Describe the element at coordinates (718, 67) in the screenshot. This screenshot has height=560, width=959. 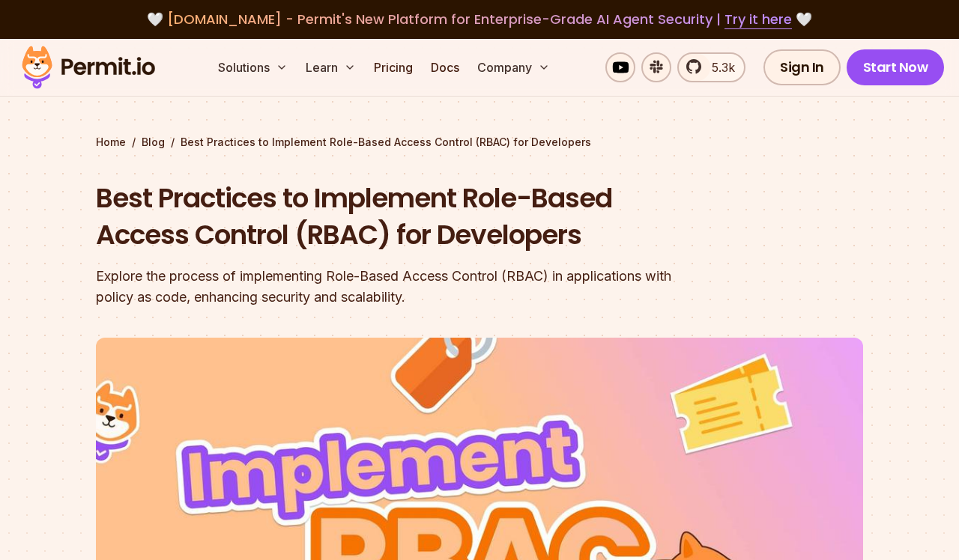
I see `span: 5.3k` at that location.